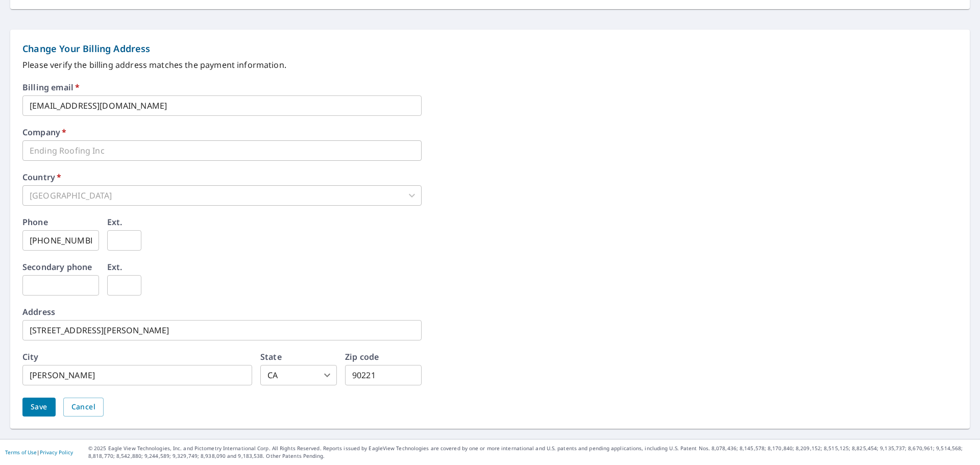 The image size is (980, 465). Describe the element at coordinates (42, 177) in the screenshot. I see `label: Country` at that location.